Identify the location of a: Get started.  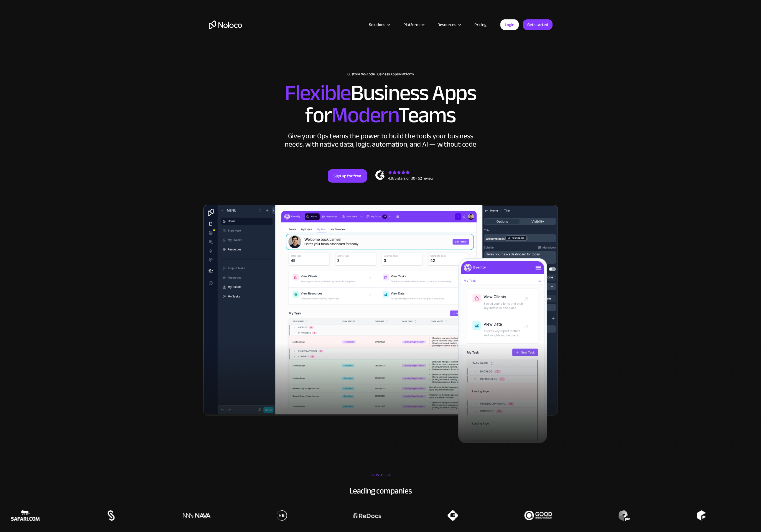
(537, 24).